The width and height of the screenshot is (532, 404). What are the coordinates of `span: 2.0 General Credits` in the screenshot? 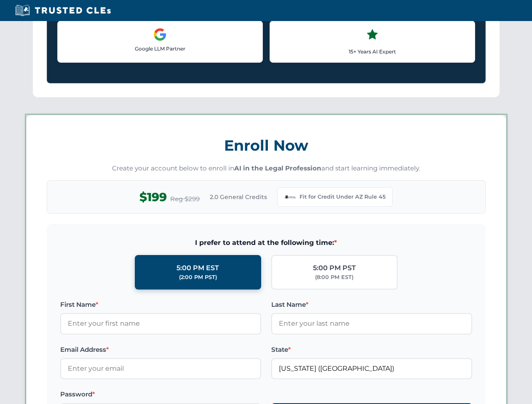 It's located at (238, 197).